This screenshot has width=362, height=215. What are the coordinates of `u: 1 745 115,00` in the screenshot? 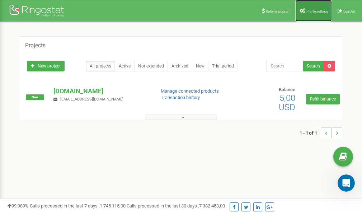 It's located at (113, 206).